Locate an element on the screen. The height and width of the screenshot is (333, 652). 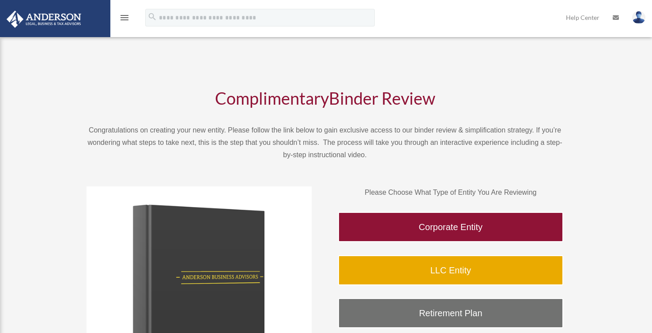
p: Congratulations on creating your new entity. Please follow the link below to gain exclusive acces... is located at coordinates (325, 143).